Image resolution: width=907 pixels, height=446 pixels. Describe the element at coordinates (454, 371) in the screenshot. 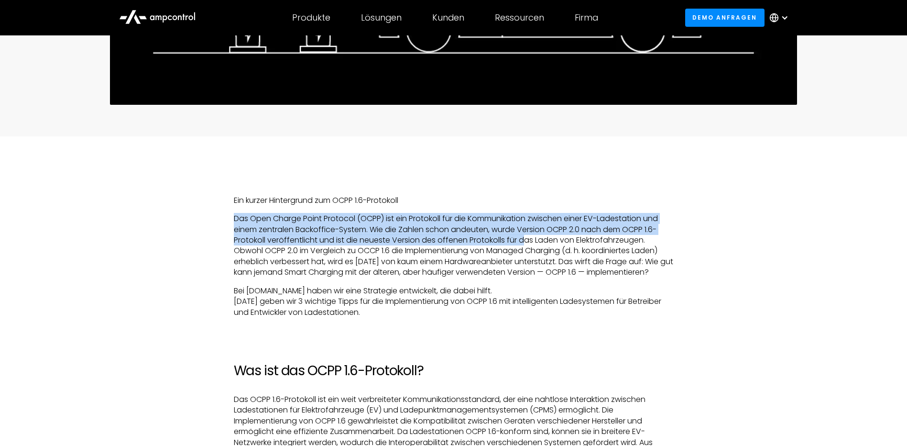

I see `h2: Was ist das OCPP 1.6-Protokoll?` at that location.